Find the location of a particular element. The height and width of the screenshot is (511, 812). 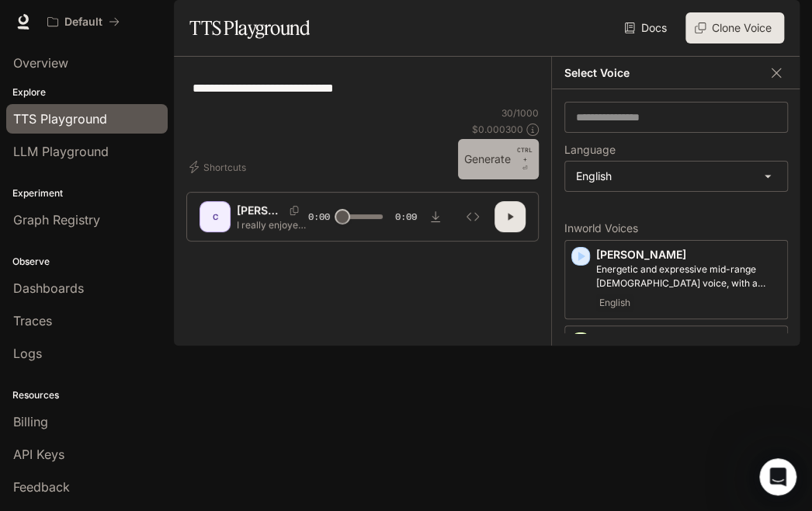

p: Energetic and expressive mid-range male voice, with a mildly nasal quality is located at coordinates (689, 276).